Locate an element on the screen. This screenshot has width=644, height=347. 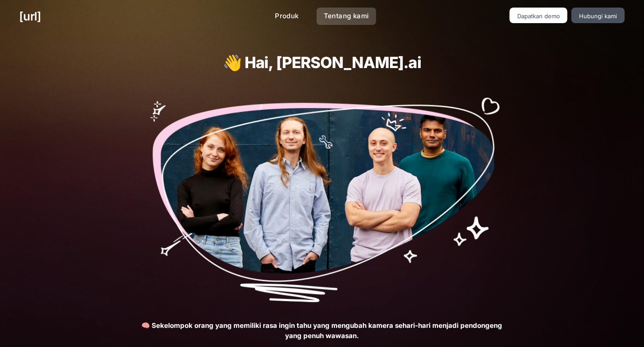
font: Dapatkan demo is located at coordinates (538, 16).